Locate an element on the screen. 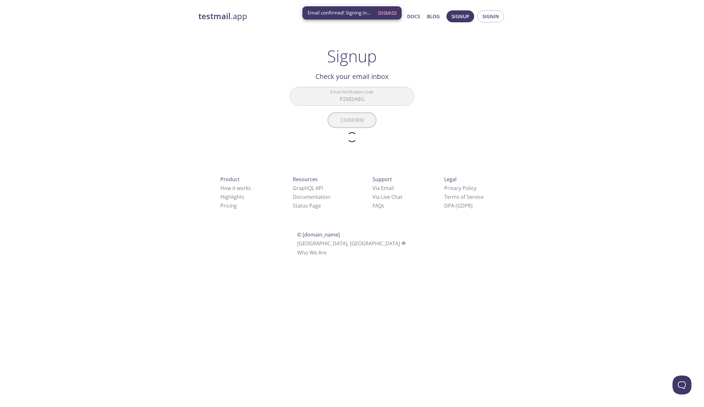  a: DPA (GDPR) is located at coordinates (458, 206).